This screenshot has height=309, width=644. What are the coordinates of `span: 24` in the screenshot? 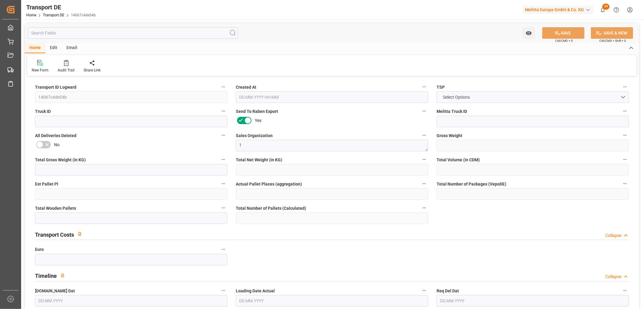 It's located at (606, 7).